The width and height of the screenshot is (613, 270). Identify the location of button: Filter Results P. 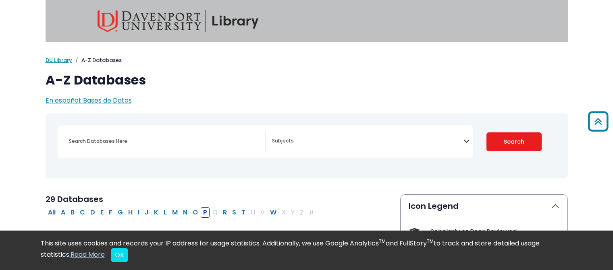
(205, 213).